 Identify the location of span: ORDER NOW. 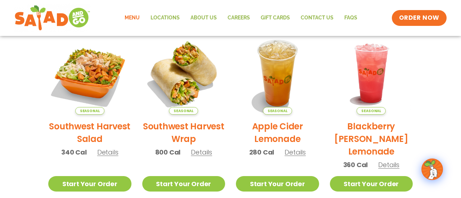
(419, 18).